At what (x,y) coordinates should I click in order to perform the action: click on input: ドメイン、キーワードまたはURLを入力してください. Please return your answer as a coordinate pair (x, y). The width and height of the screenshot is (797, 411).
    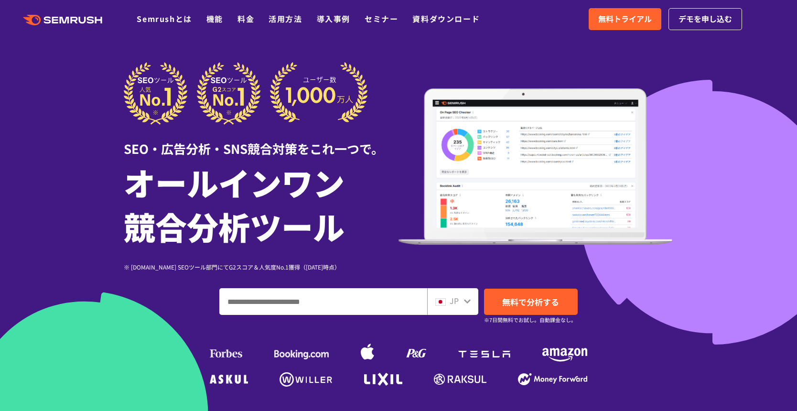
    Looking at the image, I should click on (323, 302).